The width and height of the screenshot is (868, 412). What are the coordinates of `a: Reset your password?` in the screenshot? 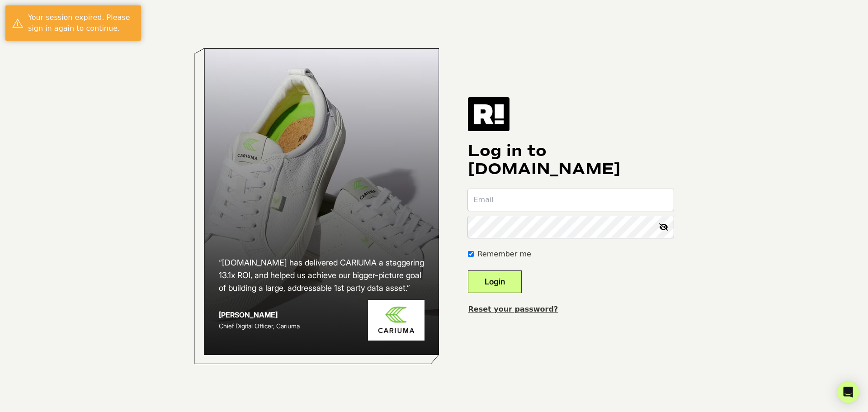 It's located at (513, 309).